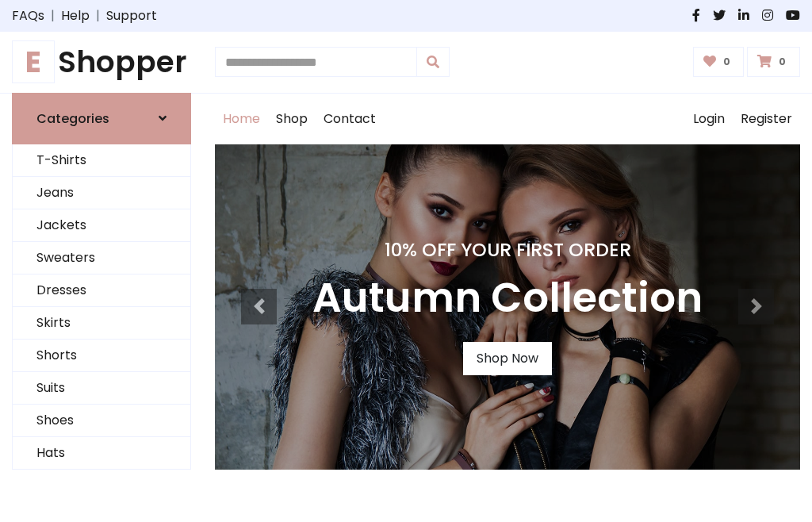 The image size is (812, 522). Describe the element at coordinates (292, 119) in the screenshot. I see `a: Shop` at that location.